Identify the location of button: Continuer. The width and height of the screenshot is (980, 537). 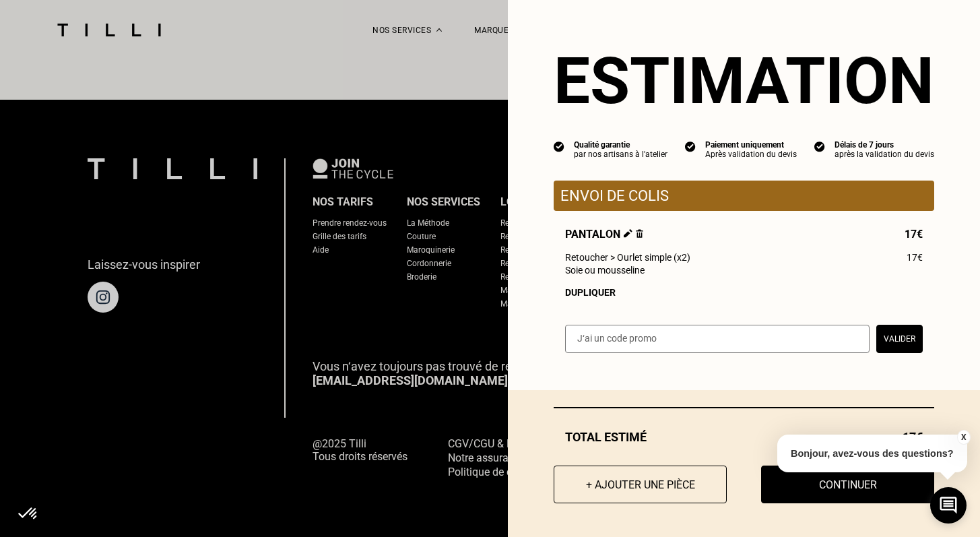
(848, 484).